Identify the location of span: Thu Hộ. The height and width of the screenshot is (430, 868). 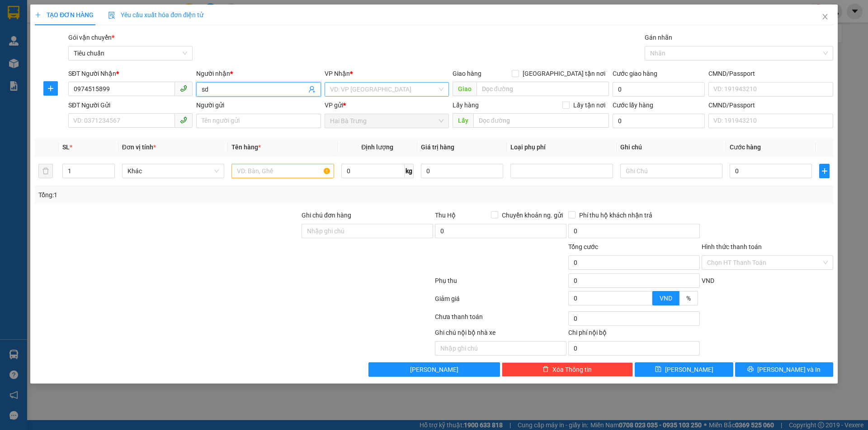
(445, 216).